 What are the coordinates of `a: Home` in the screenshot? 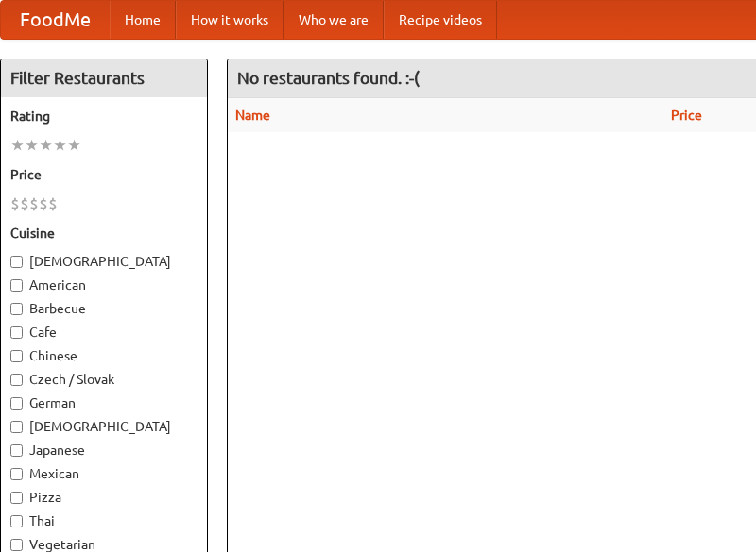 It's located at (143, 20).